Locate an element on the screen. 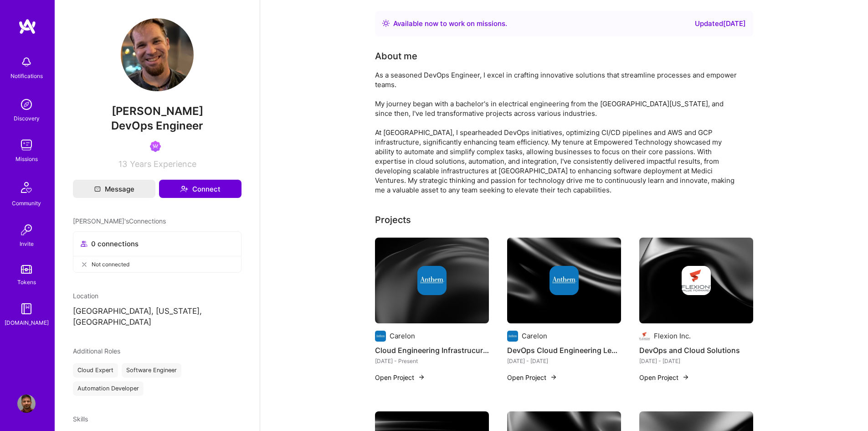  img: Invite is located at coordinates (26, 230).